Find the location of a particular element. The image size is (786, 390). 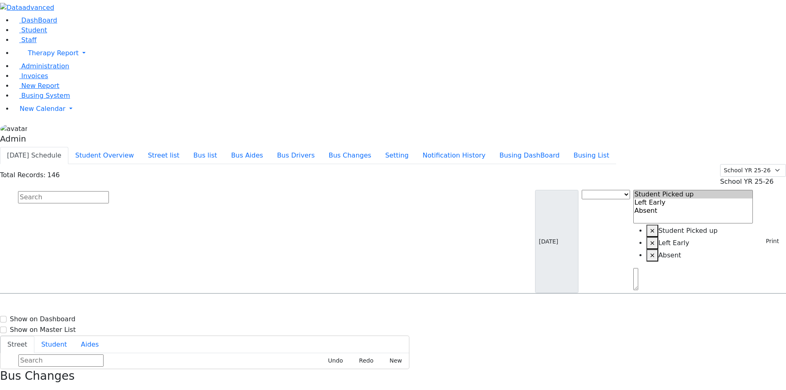

button: Bus Aides is located at coordinates (247, 156).